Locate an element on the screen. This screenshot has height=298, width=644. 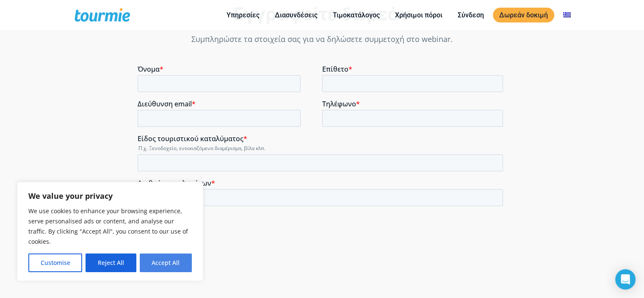
a: Διασυνδέσεις is located at coordinates (296, 14).